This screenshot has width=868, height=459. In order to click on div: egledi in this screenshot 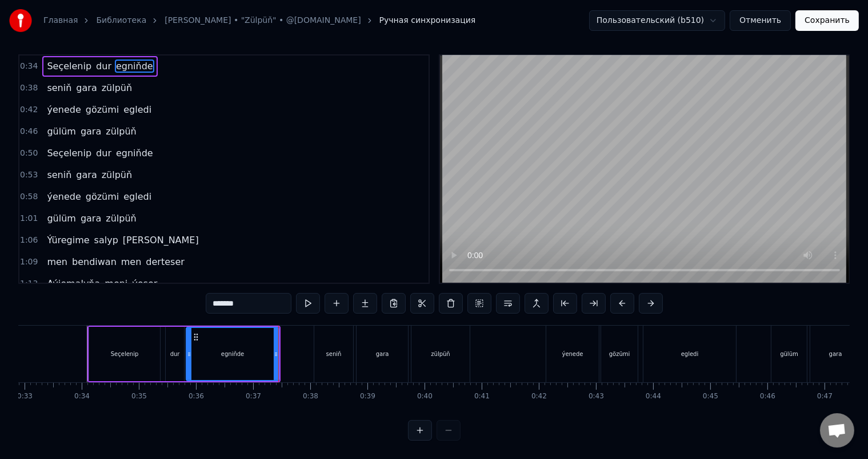, I will do `click(690, 353)`.